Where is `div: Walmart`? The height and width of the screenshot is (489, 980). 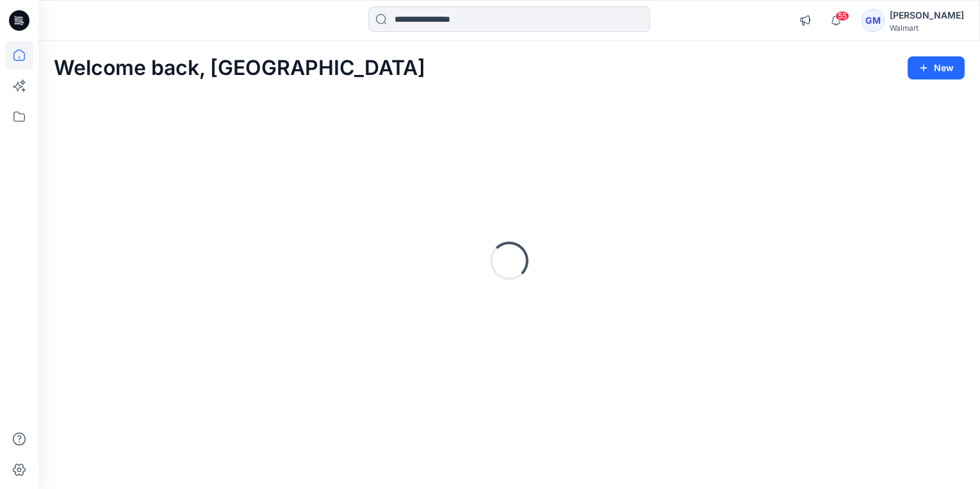
div: Walmart is located at coordinates (926, 27).